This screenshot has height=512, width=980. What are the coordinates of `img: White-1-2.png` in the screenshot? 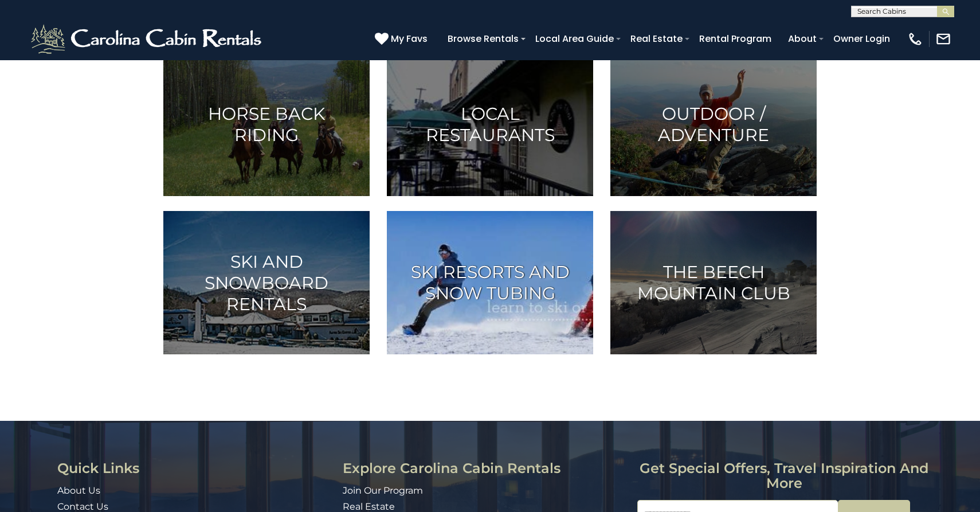 It's located at (147, 39).